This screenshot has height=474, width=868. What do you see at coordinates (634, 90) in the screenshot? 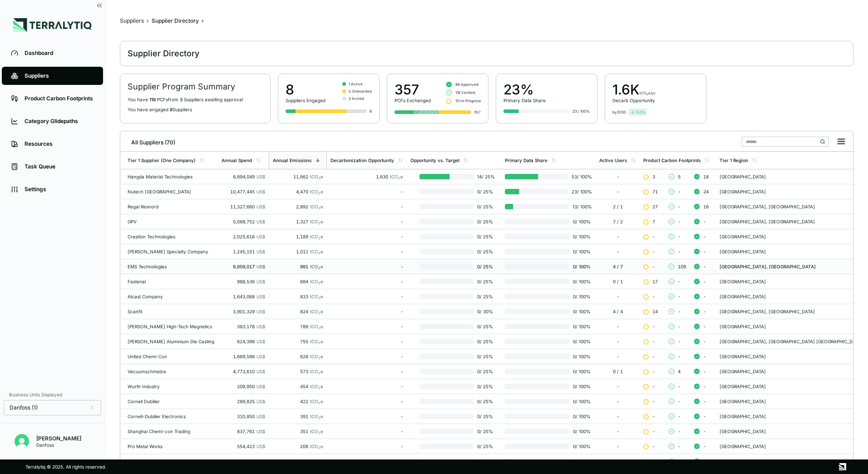
I see `div: 1.6 K` at bounding box center [634, 90].